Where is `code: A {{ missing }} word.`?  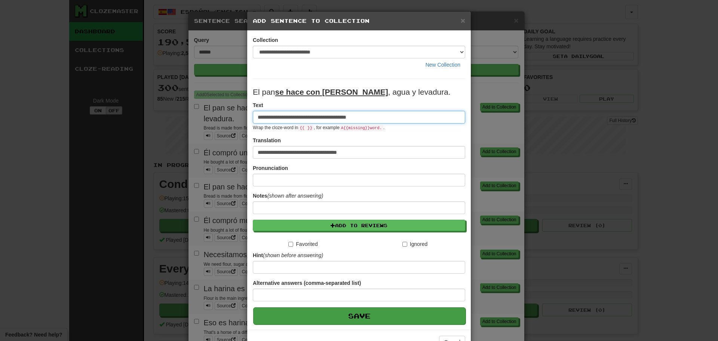 code: A {{ missing }} word. is located at coordinates (361, 128).